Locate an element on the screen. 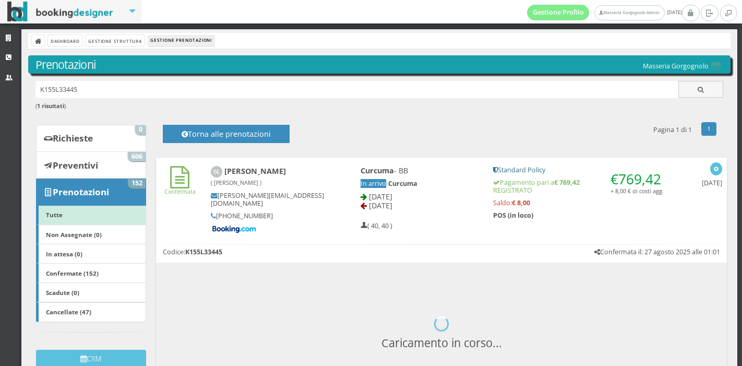 This screenshot has height=366, width=742. h5: Pagina 1 di 1 is located at coordinates (673, 129).